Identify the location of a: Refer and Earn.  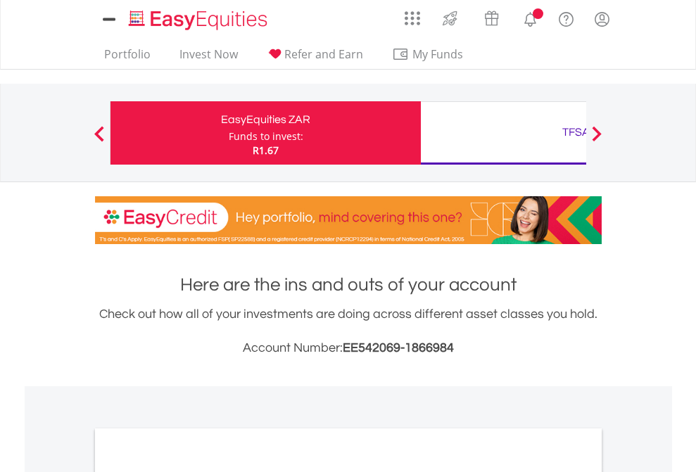
(314, 58).